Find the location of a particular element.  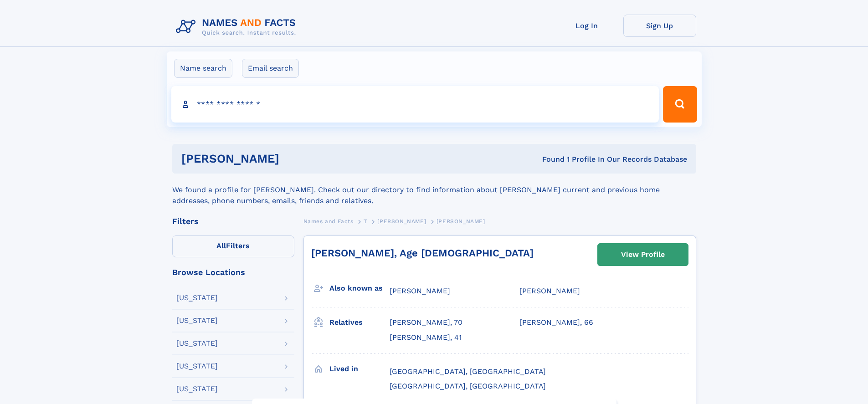

img: Logo Names and Facts is located at coordinates (238, 27).